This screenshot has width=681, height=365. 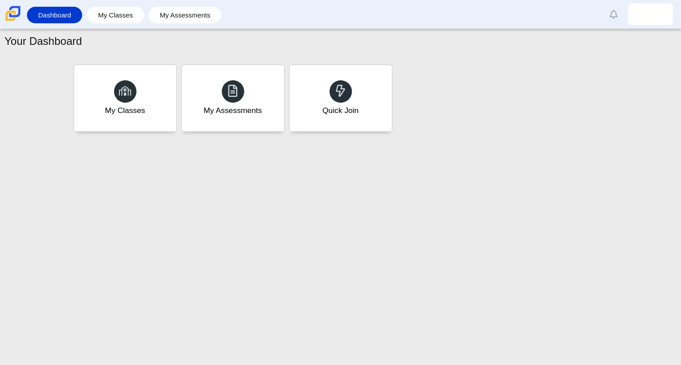 I want to click on img: diyari.james.txUzyY, so click(x=650, y=14).